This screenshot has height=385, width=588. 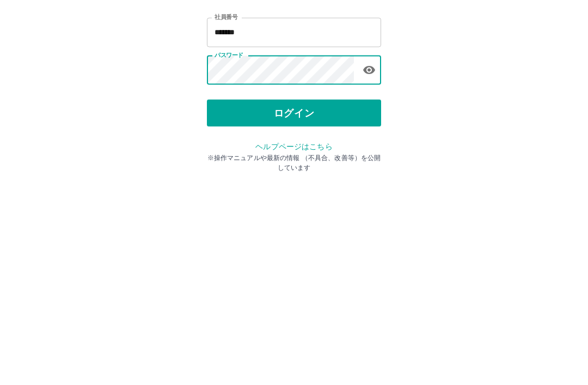 I want to click on h2: ログイン, so click(x=294, y=79).